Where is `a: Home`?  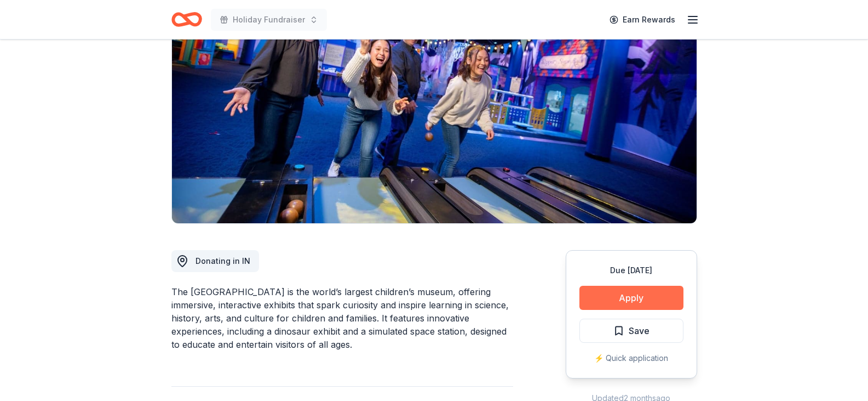
a: Home is located at coordinates (187, 19).